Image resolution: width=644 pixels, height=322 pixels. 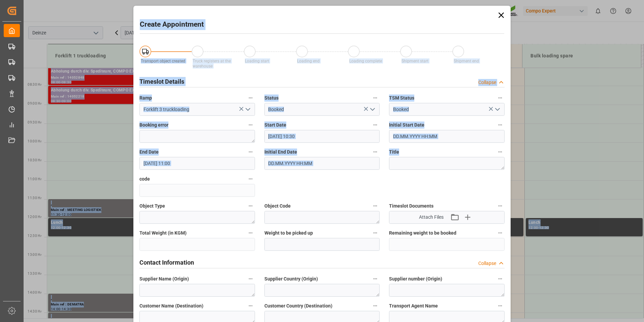 What do you see at coordinates (375, 152) in the screenshot?
I see `button: Initial End Date` at bounding box center [375, 152].